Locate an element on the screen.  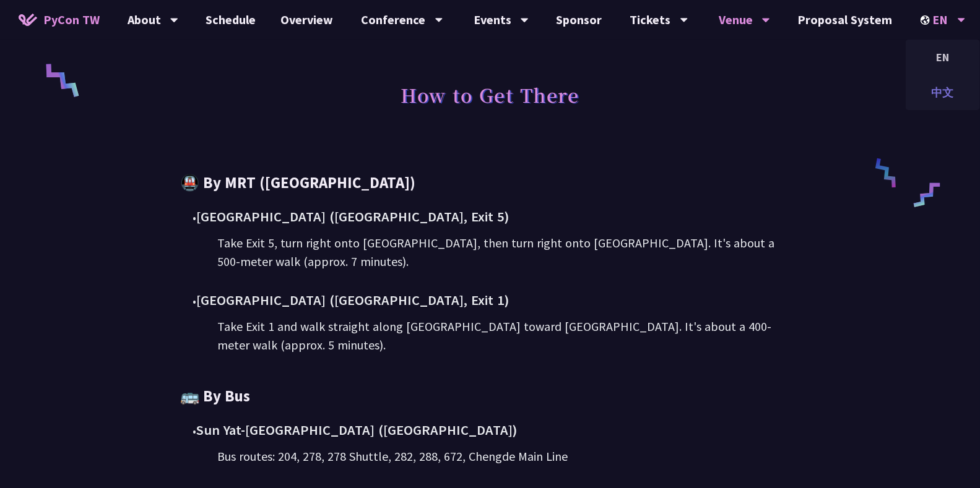
div: Bus routes: 204, 278, 278 Shuttle, 282, 288, 672, Chengde Main Line is located at coordinates (509, 456).